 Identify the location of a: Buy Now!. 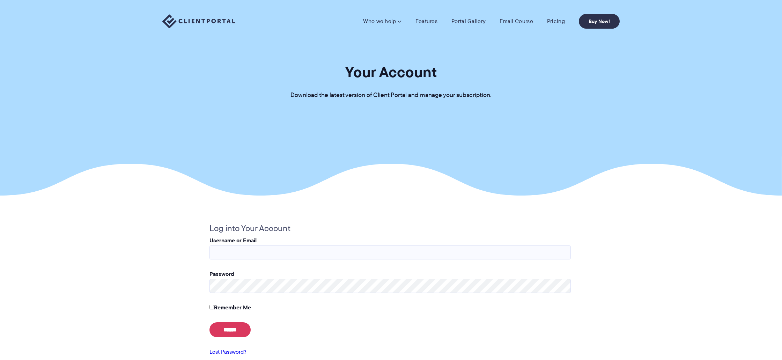
(599, 21).